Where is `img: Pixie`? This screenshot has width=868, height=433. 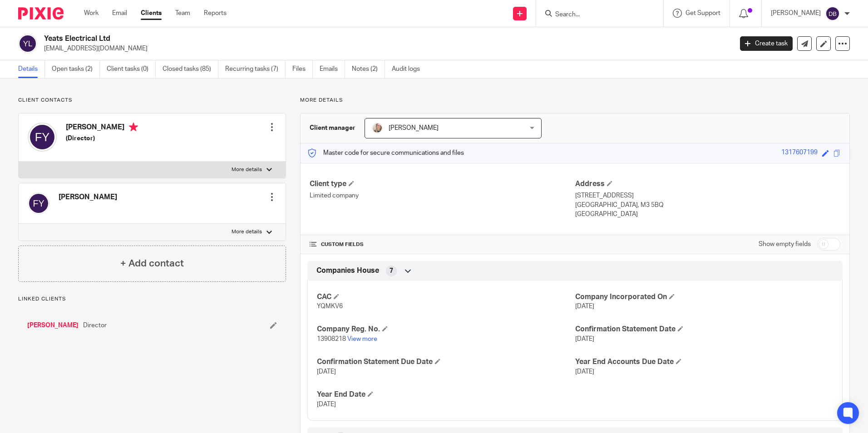 img: Pixie is located at coordinates (40, 13).